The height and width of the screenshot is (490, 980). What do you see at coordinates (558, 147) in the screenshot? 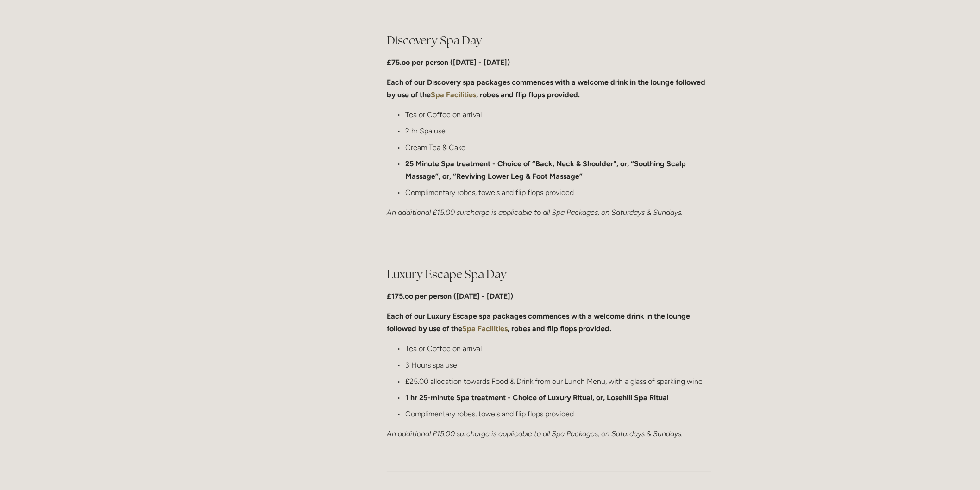
I see `p: Cream Tea & Cake` at bounding box center [558, 147].